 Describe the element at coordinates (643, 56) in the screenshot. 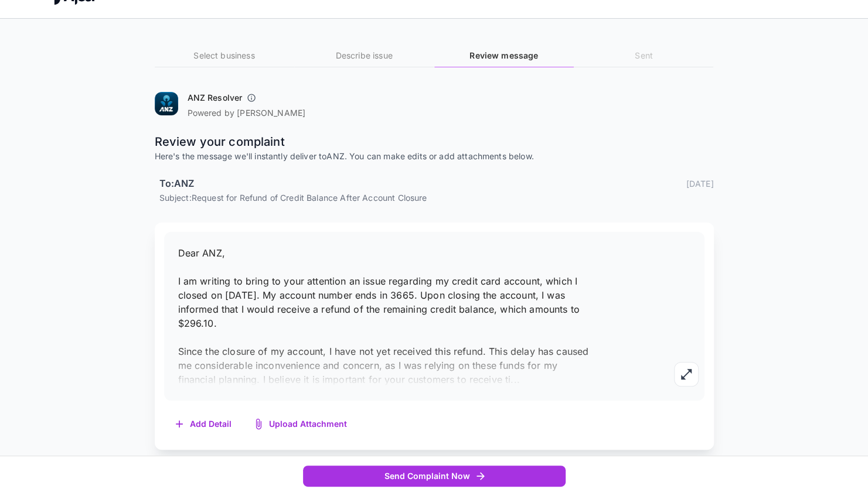

I see `h6: Sent` at that location.